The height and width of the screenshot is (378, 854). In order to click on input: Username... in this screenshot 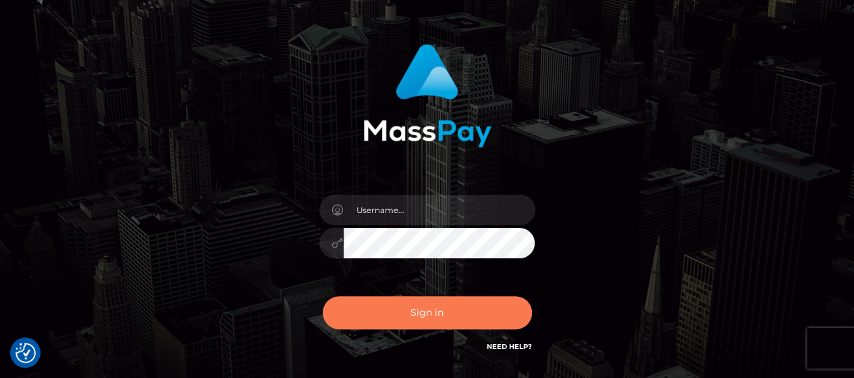, I will do `click(440, 209)`.